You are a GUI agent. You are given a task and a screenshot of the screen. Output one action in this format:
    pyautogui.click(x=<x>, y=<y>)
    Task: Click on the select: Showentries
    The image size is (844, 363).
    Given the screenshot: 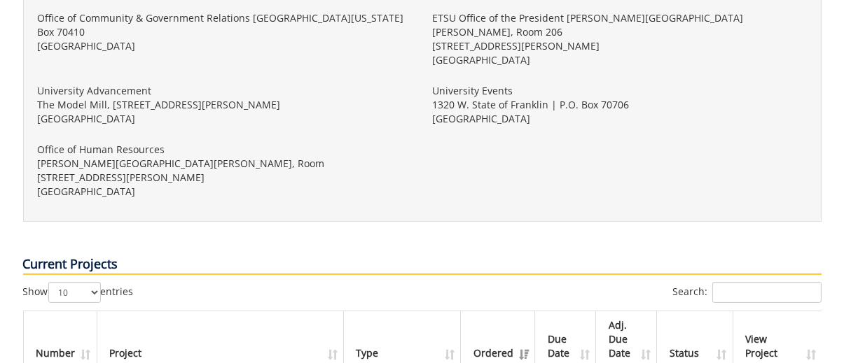 What is the action you would take?
    pyautogui.click(x=74, y=293)
    